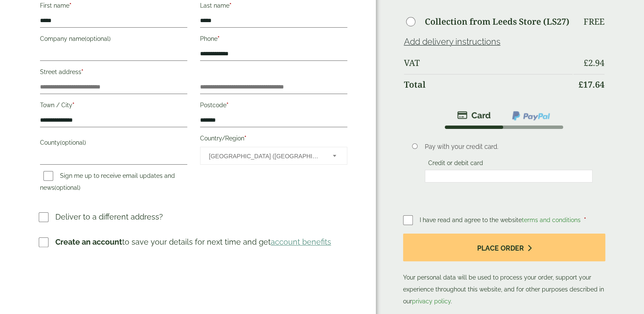  What do you see at coordinates (114, 144) in the screenshot?
I see `label: County` at bounding box center [114, 144].